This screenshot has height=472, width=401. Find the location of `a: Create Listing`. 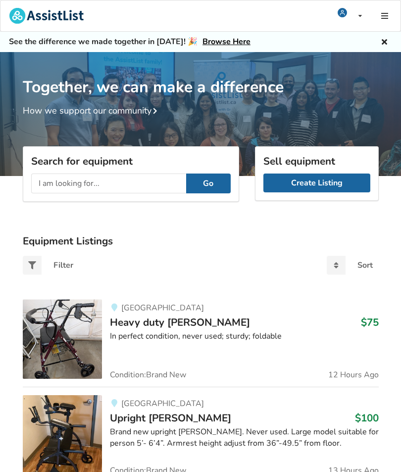

a: Create Listing is located at coordinates (317, 183).